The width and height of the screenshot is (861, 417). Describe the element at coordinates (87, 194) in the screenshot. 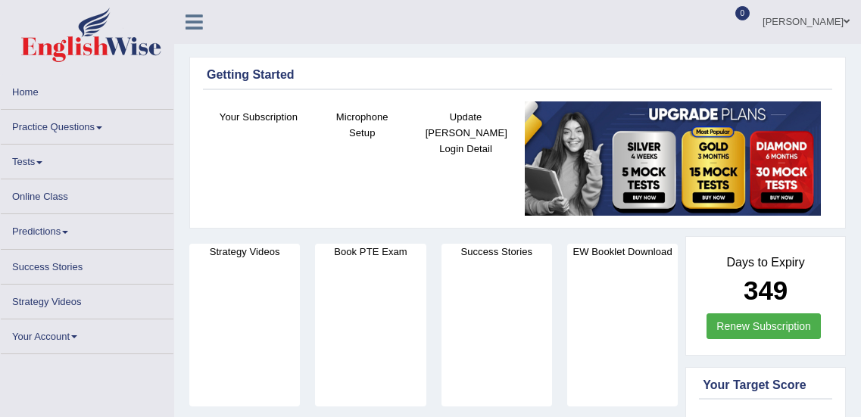

I see `a: Online Class` at that location.